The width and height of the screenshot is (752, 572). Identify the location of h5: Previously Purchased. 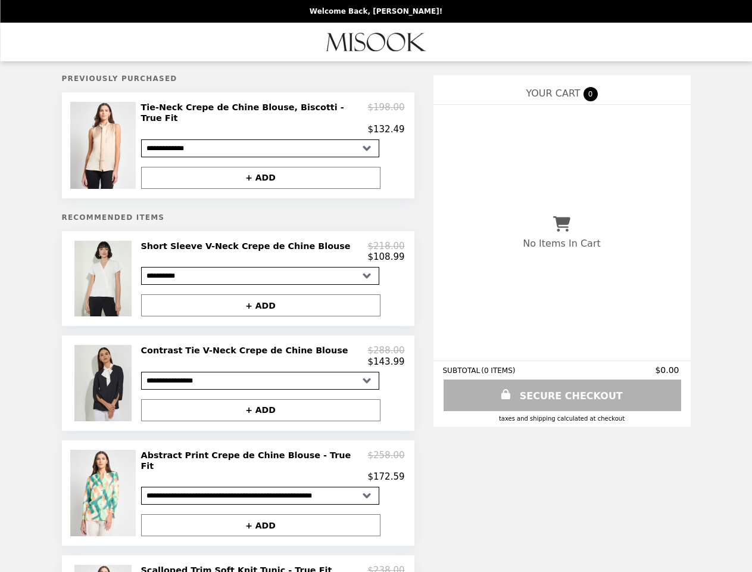
(238, 79).